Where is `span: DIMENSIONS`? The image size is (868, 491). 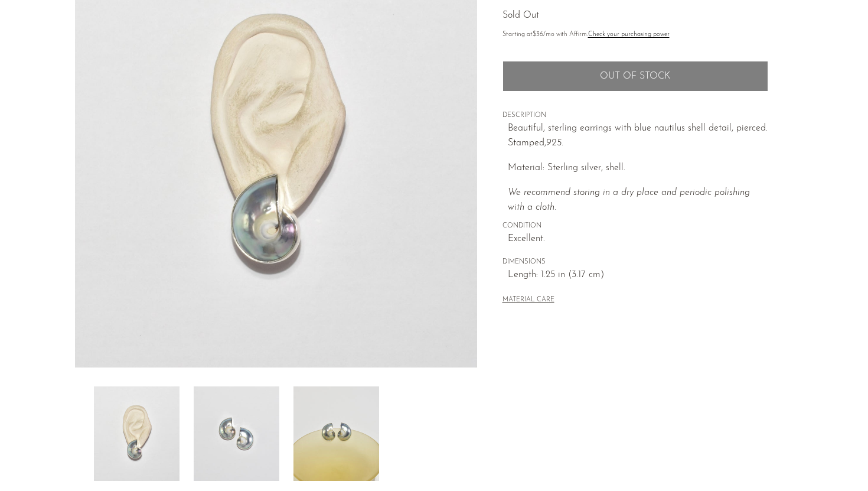
span: DIMENSIONS is located at coordinates (636, 263).